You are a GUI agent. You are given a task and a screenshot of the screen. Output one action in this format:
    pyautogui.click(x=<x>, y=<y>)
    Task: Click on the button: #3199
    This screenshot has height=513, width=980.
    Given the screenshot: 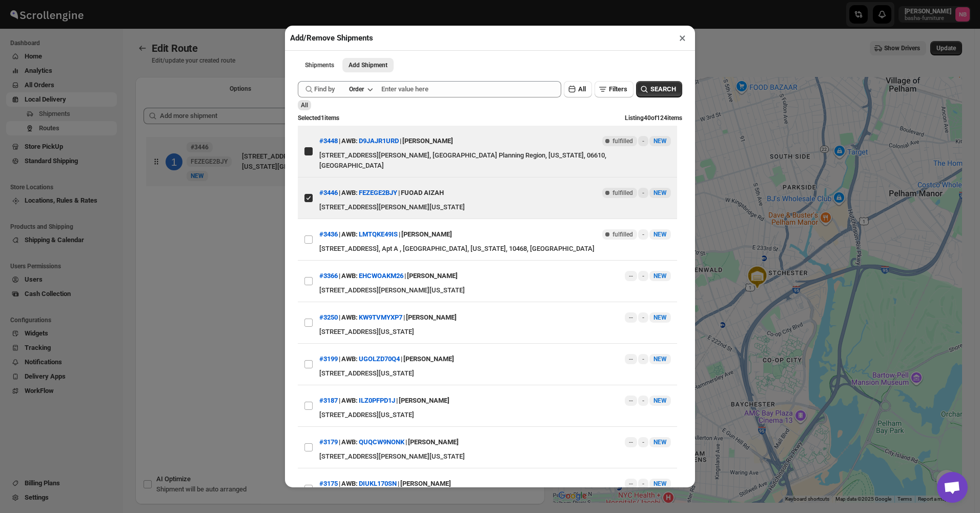 What is the action you would take?
    pyautogui.click(x=329, y=358)
    